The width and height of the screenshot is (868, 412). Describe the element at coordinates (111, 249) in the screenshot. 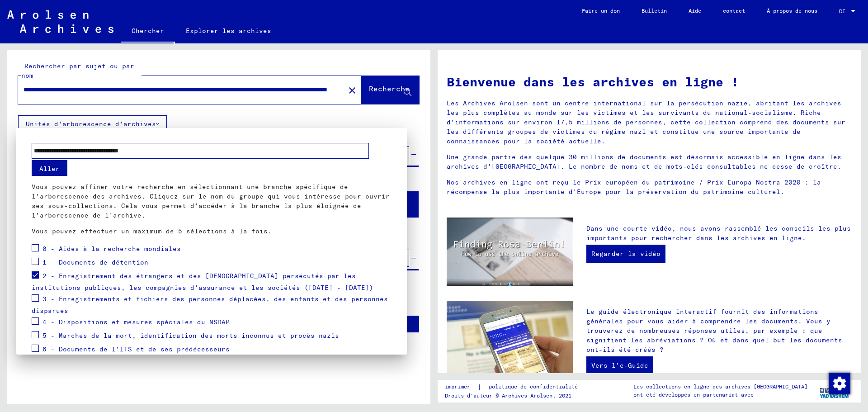

I see `font: 0 - Aides à la recherche mondiales` at that location.